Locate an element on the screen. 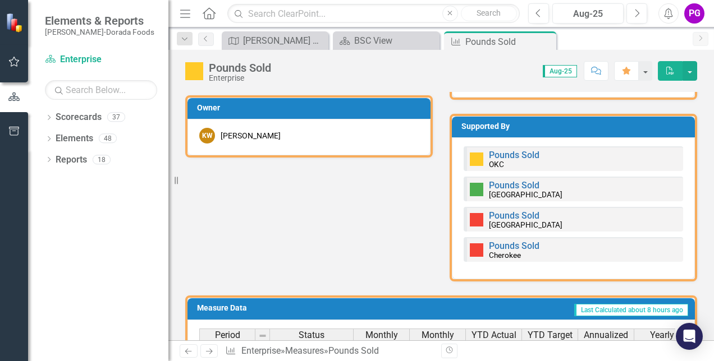  div: Aug-25 is located at coordinates (587, 14).